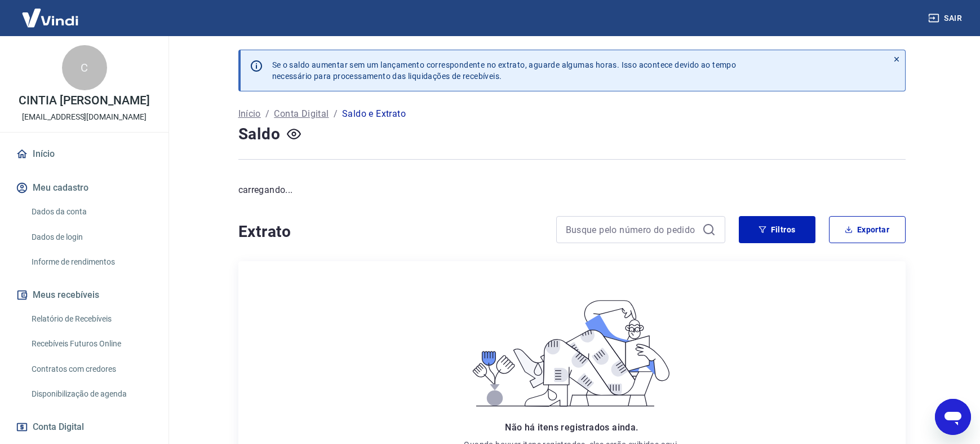  I want to click on img: Vindi, so click(50, 17).